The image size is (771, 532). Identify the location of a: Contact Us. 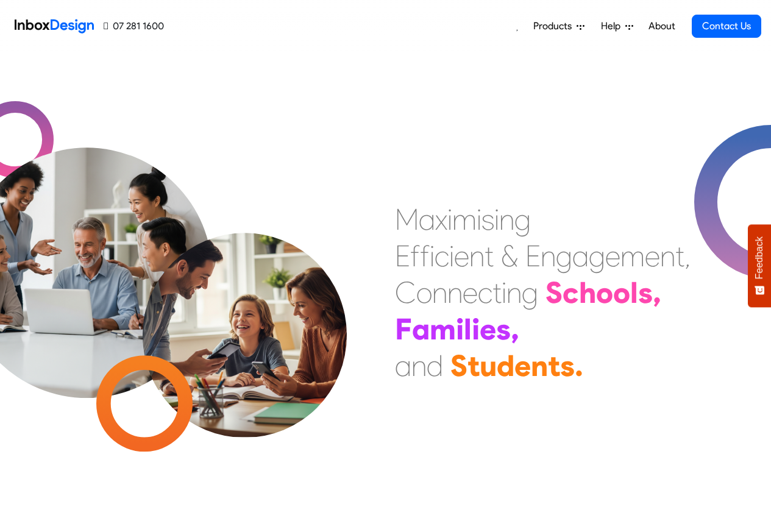
(726, 26).